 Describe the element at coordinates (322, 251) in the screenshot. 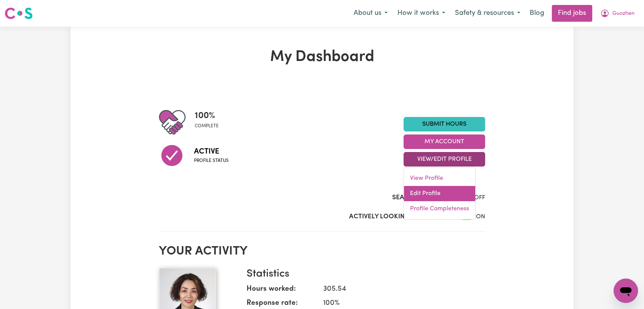

I see `h2: Your activity` at that location.